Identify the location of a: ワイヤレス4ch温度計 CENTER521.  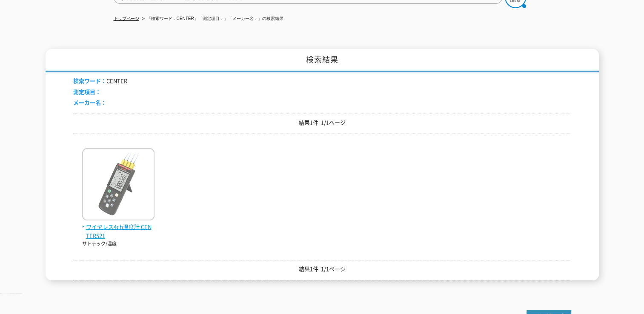
(118, 227).